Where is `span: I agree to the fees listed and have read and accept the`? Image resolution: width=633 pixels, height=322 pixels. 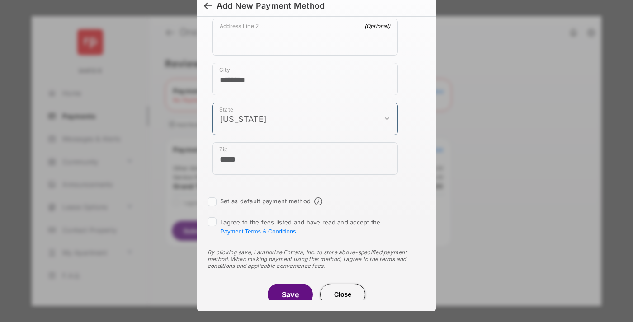 span: I agree to the fees listed and have read and accept the is located at coordinates (300, 227).